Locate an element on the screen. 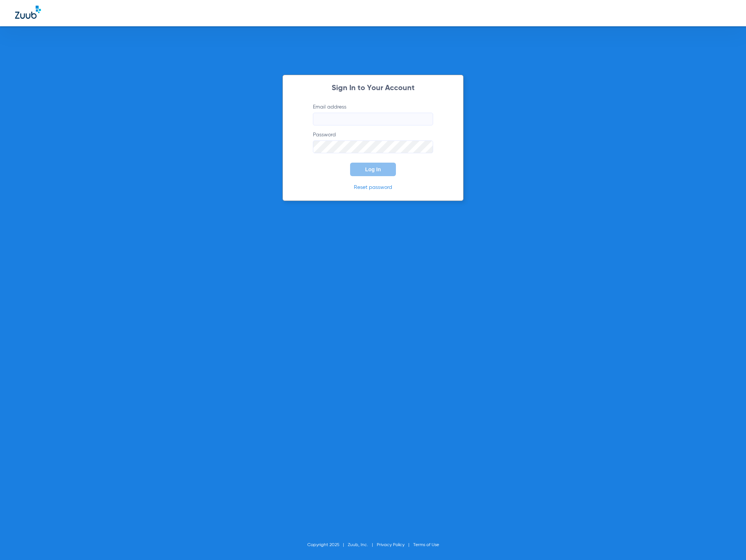 The width and height of the screenshot is (746, 560). input: Password is located at coordinates (373, 147).